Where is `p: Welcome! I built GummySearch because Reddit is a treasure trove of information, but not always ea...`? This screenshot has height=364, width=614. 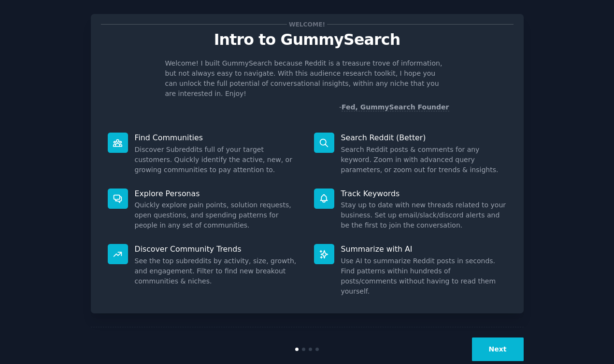 p: Welcome! I built GummySearch because Reddit is a treasure trove of information, but not always ea... is located at coordinates (307, 79).